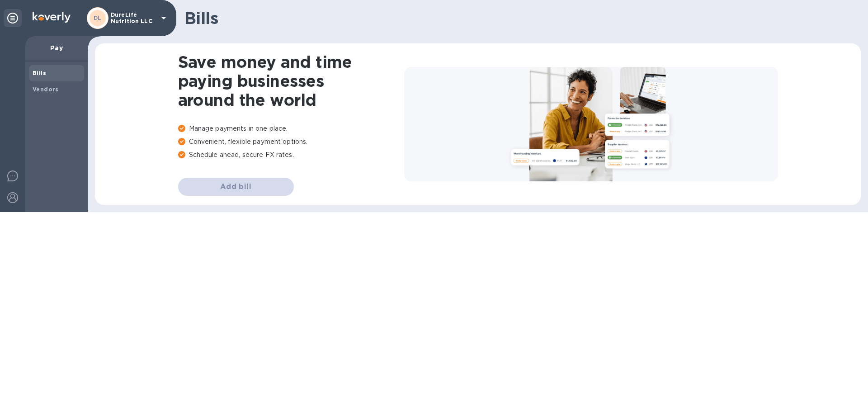  What do you see at coordinates (39, 72) in the screenshot?
I see `b: Bills` at bounding box center [39, 72].